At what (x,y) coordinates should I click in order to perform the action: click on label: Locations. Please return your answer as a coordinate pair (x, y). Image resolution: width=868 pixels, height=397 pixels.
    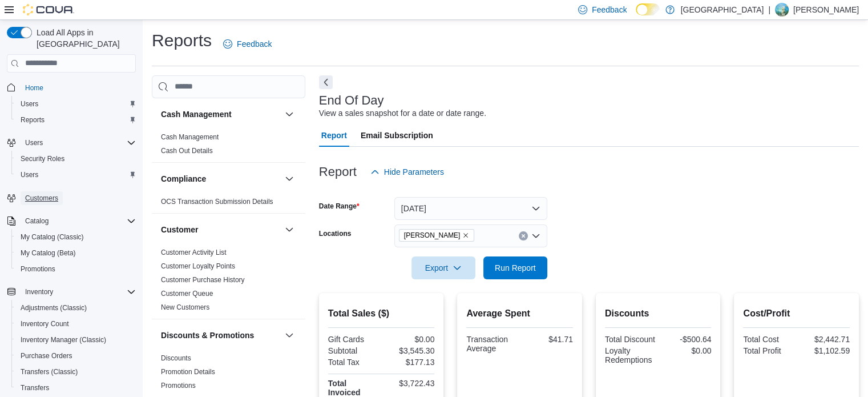
    Looking at the image, I should click on (335, 233).